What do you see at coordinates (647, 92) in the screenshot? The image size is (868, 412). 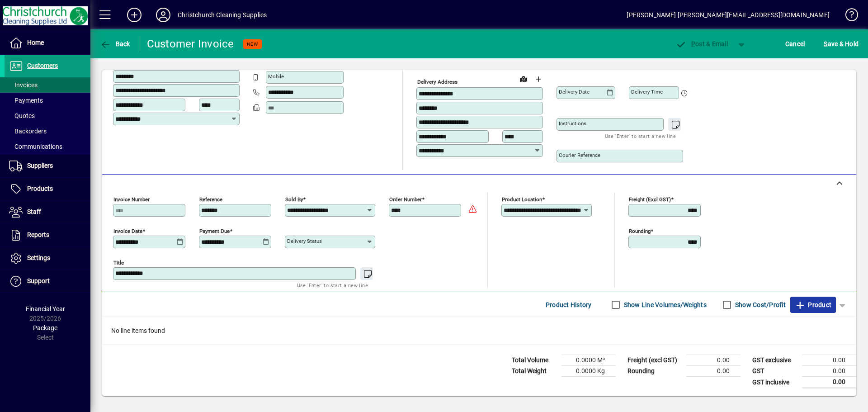 I see `mat-label: Delivery time` at bounding box center [647, 92].